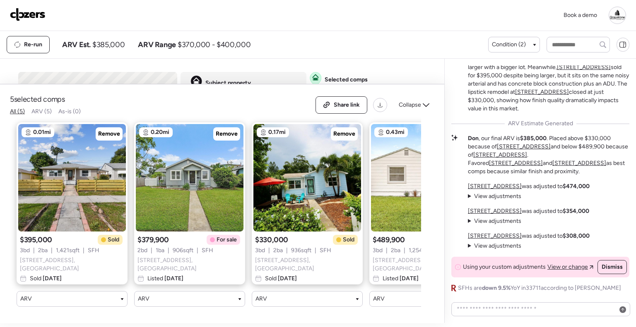 The width and height of the screenshot is (636, 327). Describe the element at coordinates (271, 240) in the screenshot. I see `span: $330,000` at that location.